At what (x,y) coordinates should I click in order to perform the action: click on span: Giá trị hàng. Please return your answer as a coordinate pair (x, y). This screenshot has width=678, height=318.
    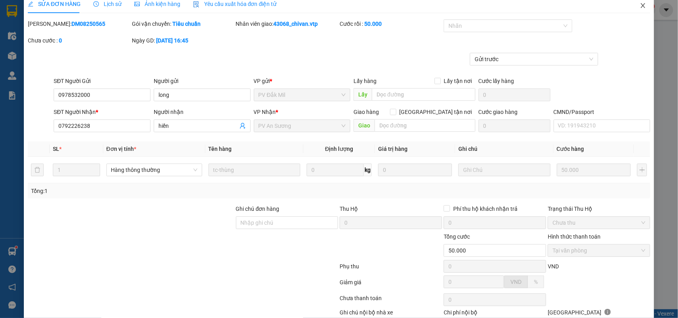
    Looking at the image, I should click on (393, 149).